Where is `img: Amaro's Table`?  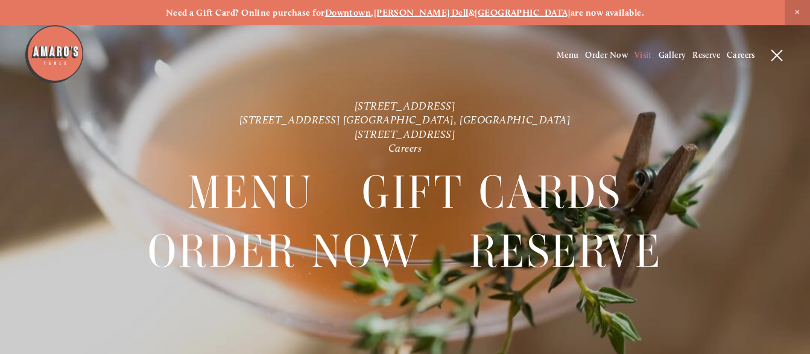 img: Amaro's Table is located at coordinates (54, 54).